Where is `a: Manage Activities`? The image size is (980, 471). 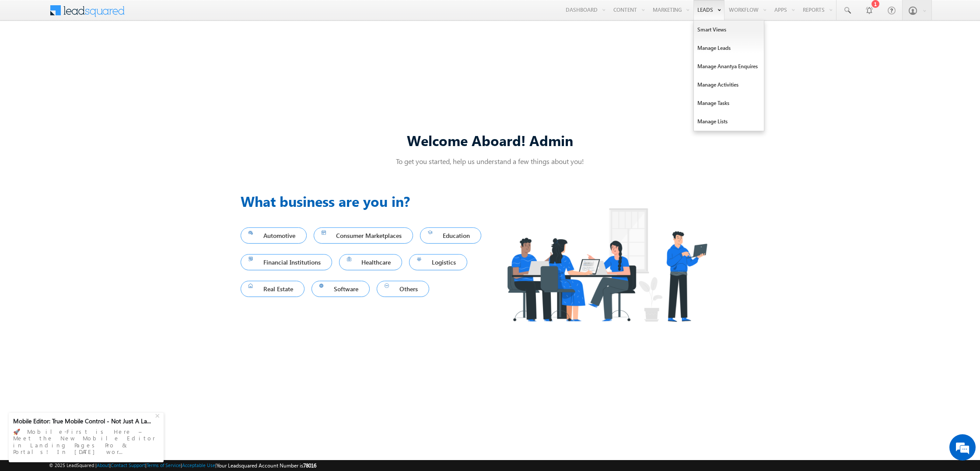 a: Manage Activities is located at coordinates (729, 85).